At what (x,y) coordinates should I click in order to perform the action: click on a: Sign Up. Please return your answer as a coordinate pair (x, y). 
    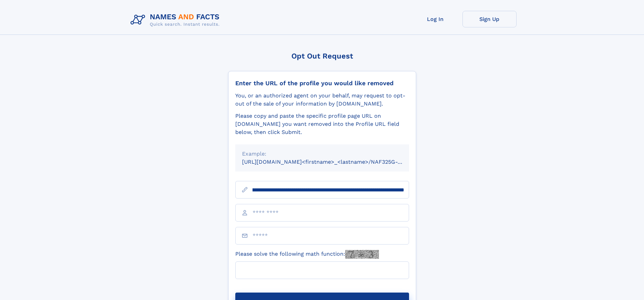
    Looking at the image, I should click on (489, 19).